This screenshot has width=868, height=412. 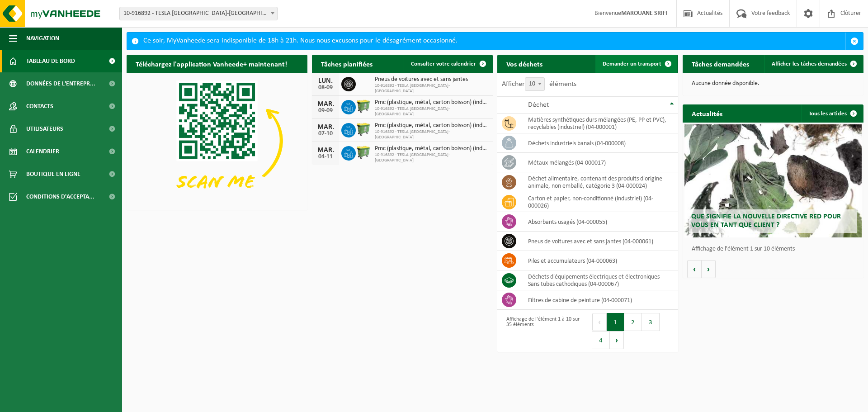 I want to click on p: Aucune donnée disponible., so click(x=773, y=84).